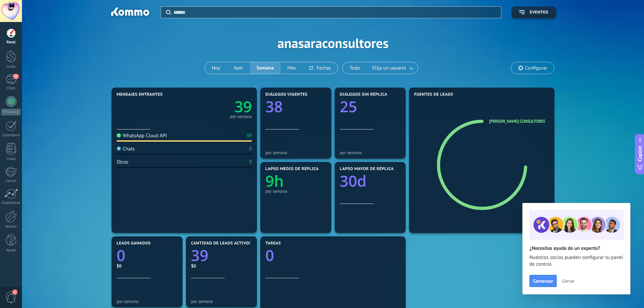 The height and width of the screenshot is (308, 644). Describe the element at coordinates (274, 106) in the screenshot. I see `text: 38` at that location.